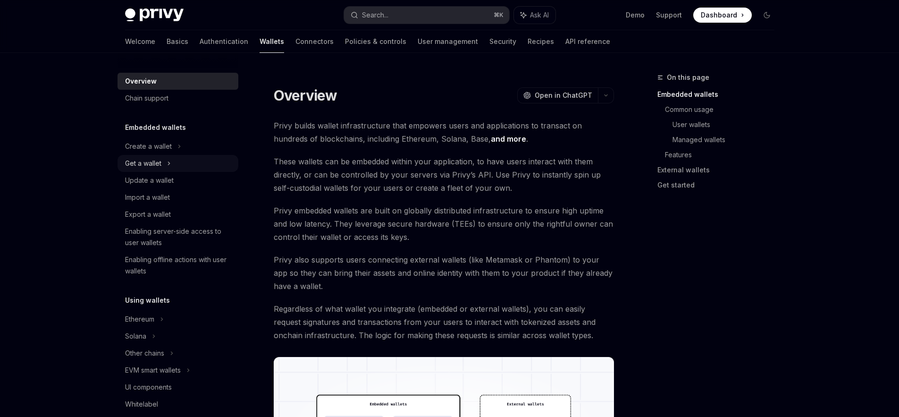 The image size is (899, 417). Describe the element at coordinates (508, 139) in the screenshot. I see `a: and more` at that location.